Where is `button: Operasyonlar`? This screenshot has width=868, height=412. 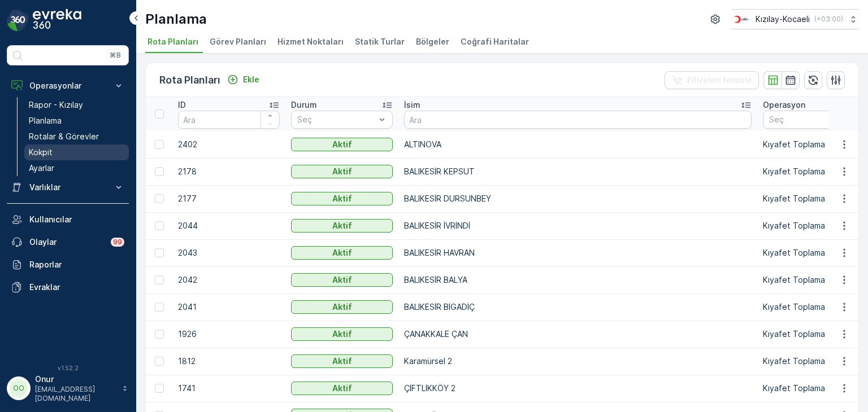 button: Operasyonlar is located at coordinates (68, 86).